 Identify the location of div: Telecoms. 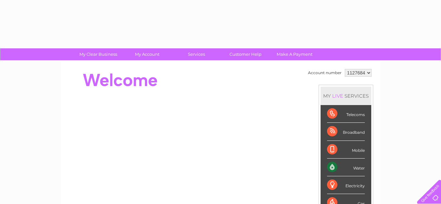
(346, 114).